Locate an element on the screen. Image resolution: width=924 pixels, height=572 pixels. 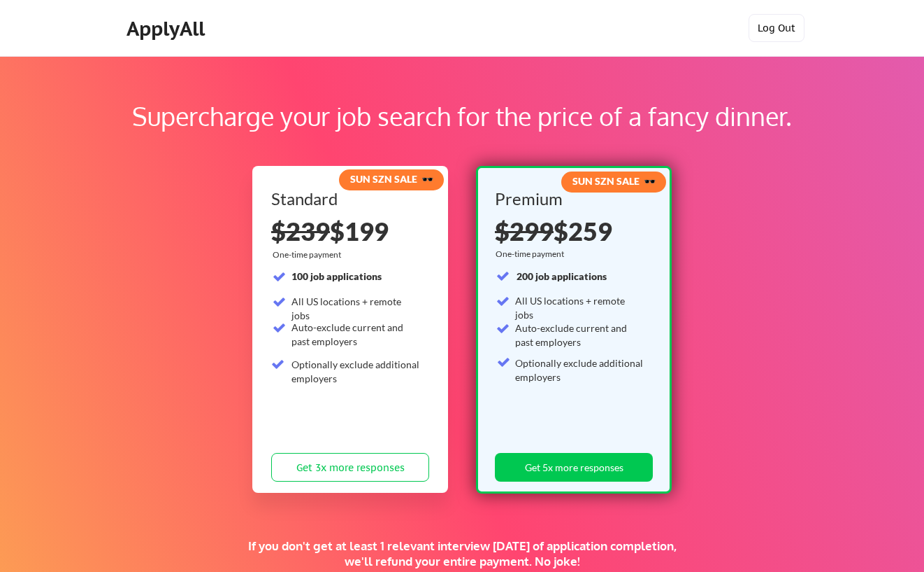
div: Supercharge your job search for the price of a fancy dinner. is located at coordinates (462, 116).